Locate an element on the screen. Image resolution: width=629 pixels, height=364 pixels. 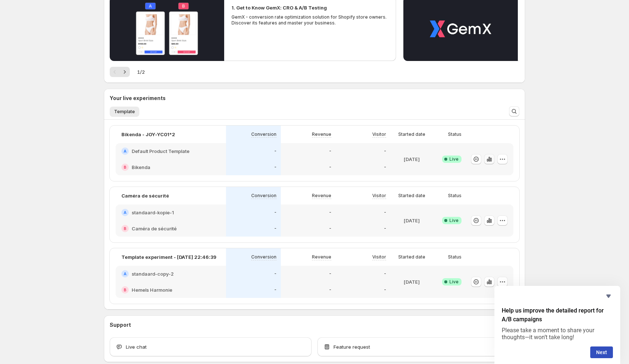
p: Please take a moment to share your thoughts—it won’t take long! is located at coordinates (557, 334).